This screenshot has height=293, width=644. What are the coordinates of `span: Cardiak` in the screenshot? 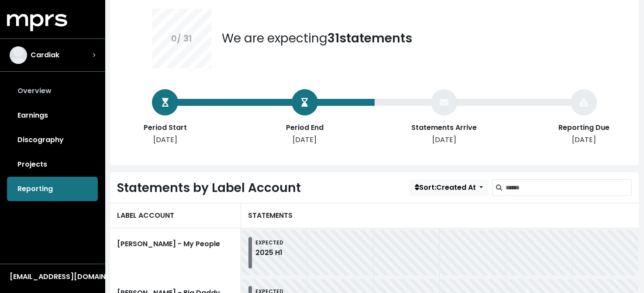 It's located at (45, 55).